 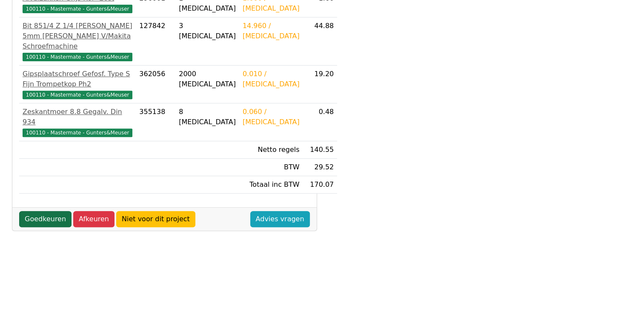 What do you see at coordinates (77, 84) in the screenshot?
I see `a: Gipsplaatschroef Gefosf. Type S Fijn Trompetkop Ph2100110 - Mastermate - Gunters&Meuser` at bounding box center [77, 84].